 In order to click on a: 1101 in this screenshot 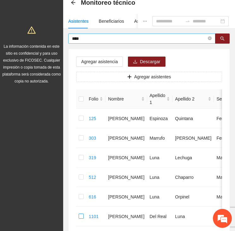, I will do `click(93, 216)`.